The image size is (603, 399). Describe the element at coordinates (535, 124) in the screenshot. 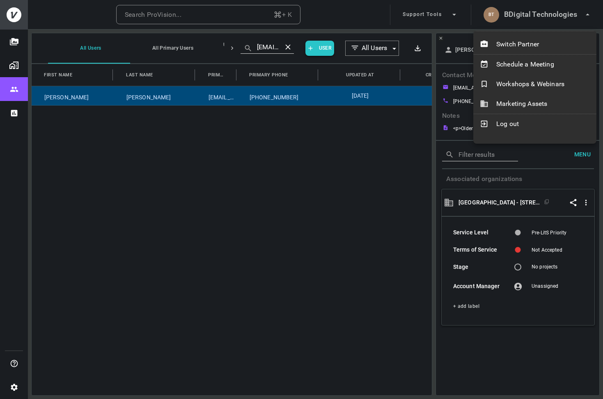

I see `div: Log out` at that location.